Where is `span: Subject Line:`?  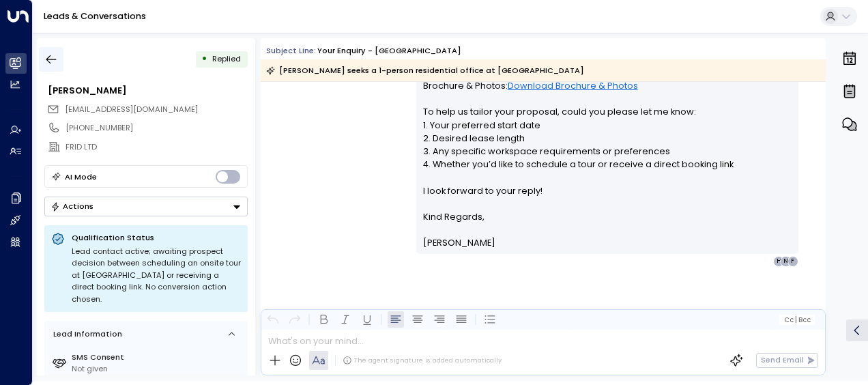
span: Subject Line: is located at coordinates (291, 51).